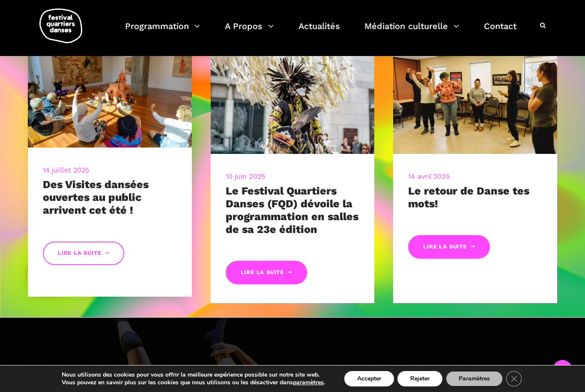 This screenshot has width=585, height=392. What do you see at coordinates (110, 93) in the screenshot?
I see `img: 20240905-9595` at bounding box center [110, 93].